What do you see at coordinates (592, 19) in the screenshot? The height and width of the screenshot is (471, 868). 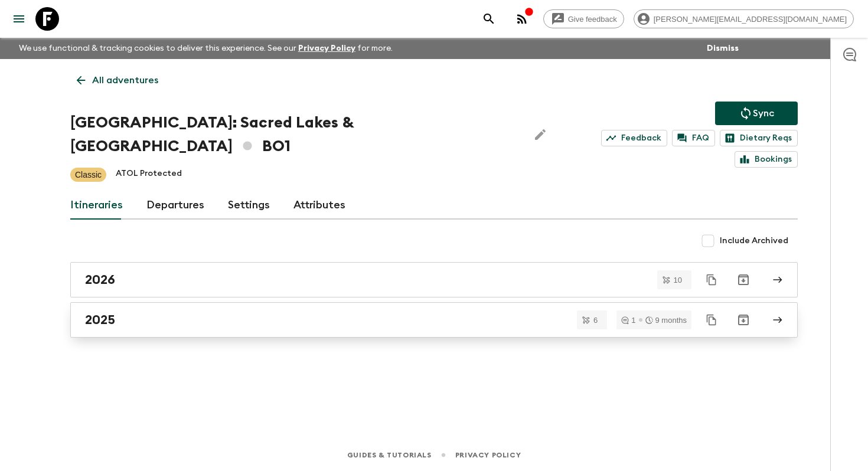 I see `span: Give feedback` at bounding box center [592, 19].